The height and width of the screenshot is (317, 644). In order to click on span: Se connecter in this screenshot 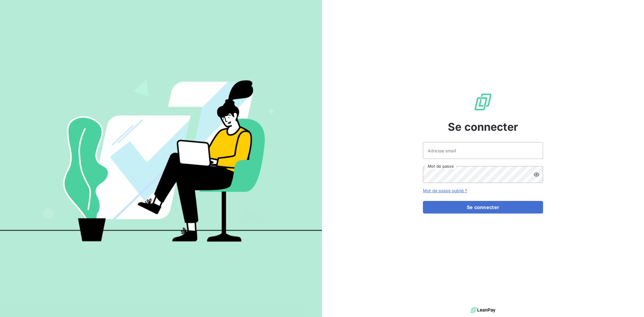, I will do `click(483, 127)`.